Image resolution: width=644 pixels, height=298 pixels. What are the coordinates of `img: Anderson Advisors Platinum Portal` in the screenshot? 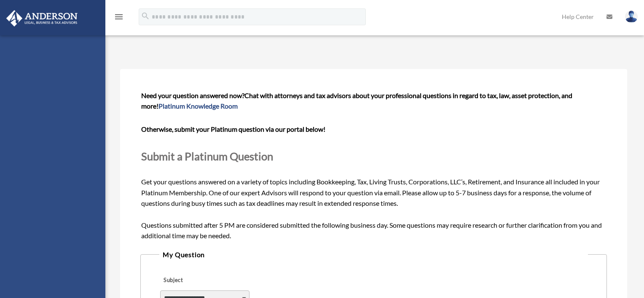 It's located at (42, 18).